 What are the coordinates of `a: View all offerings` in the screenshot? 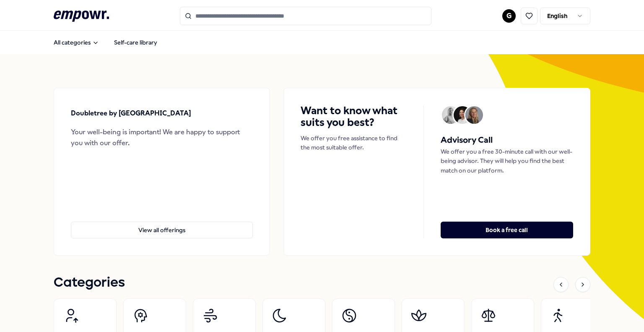 It's located at (162, 223).